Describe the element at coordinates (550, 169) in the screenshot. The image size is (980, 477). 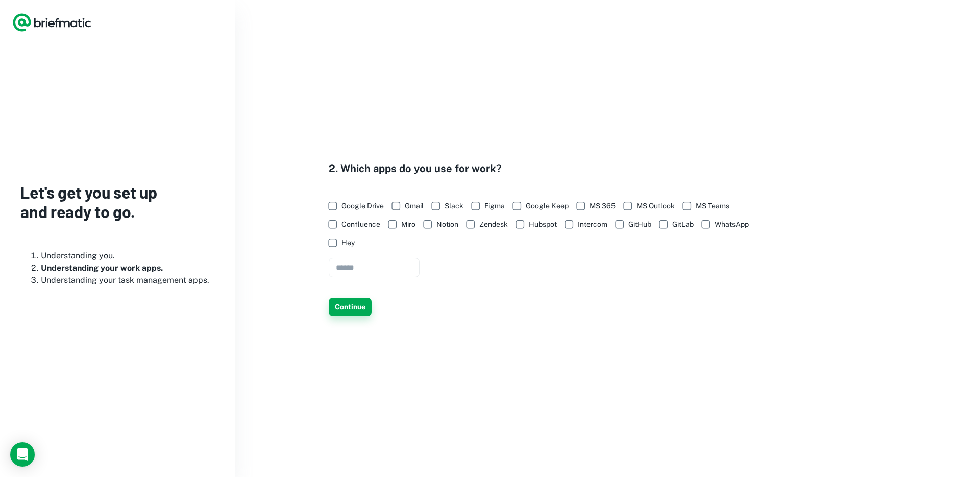
I see `h4: 2. Which apps do you use for work?` at that location.